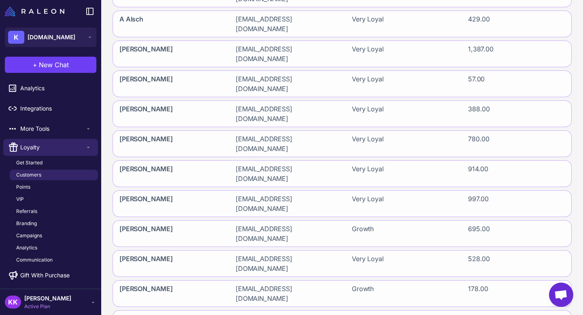 The image size is (583, 315). Describe the element at coordinates (54, 199) in the screenshot. I see `a: VIP` at that location.